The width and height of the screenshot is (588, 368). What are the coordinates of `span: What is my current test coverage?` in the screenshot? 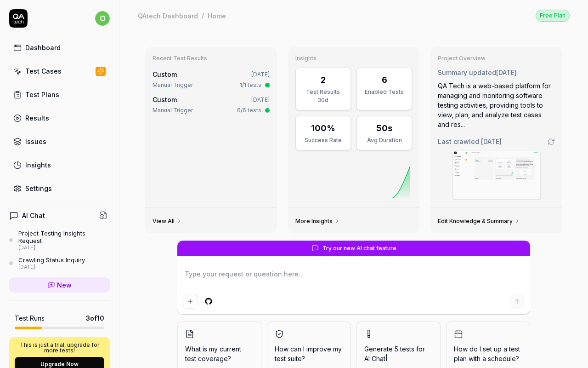 It's located at (219, 353).